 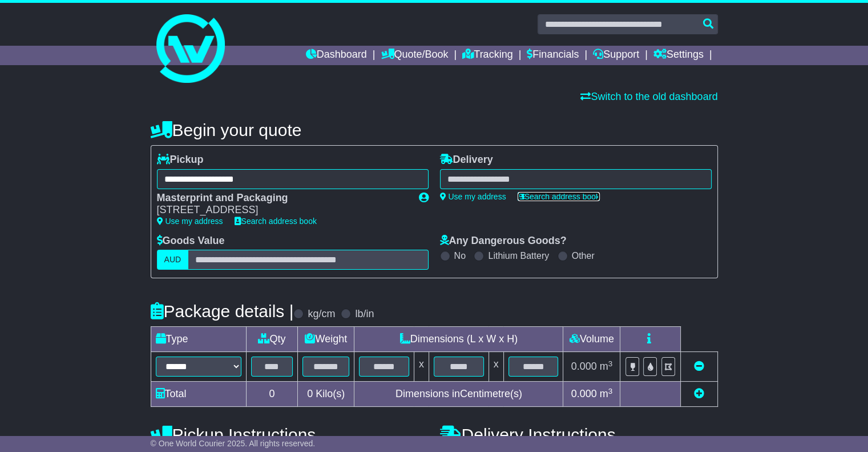 I want to click on a: Tracking, so click(x=487, y=56).